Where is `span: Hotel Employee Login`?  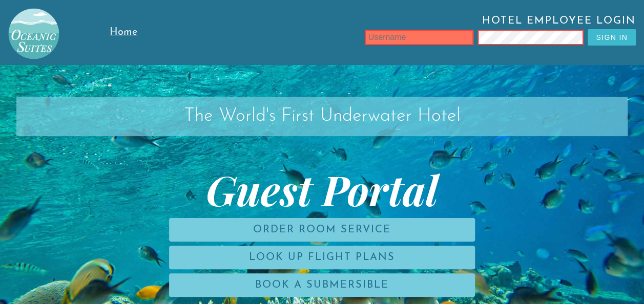 span: Hotel Employee Login is located at coordinates (398, 22).